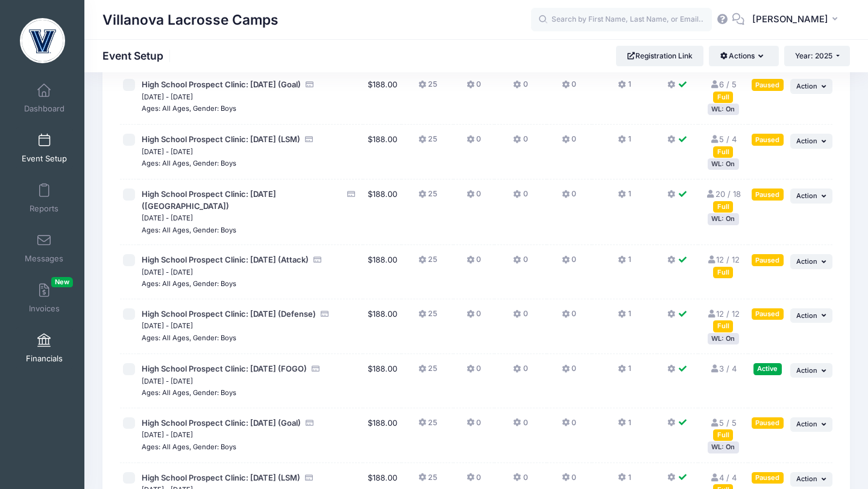  I want to click on span: New, so click(62, 282).